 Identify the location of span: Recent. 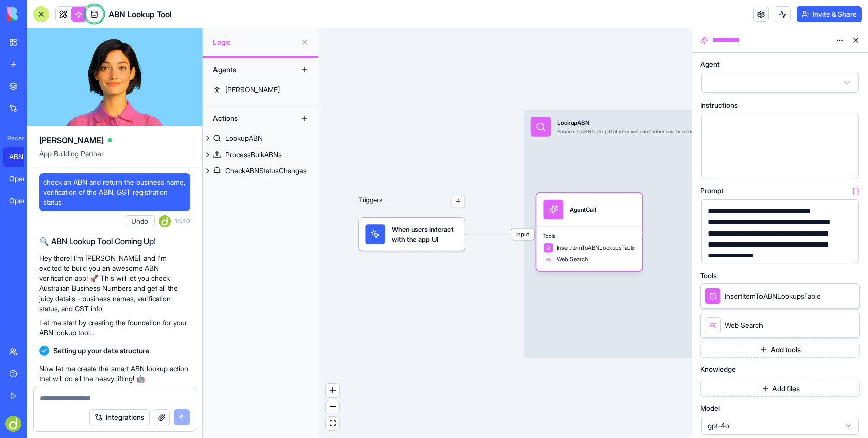
(13, 139).